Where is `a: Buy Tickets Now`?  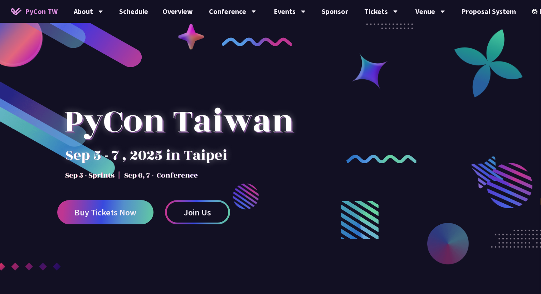
a: Buy Tickets Now is located at coordinates (105, 212).